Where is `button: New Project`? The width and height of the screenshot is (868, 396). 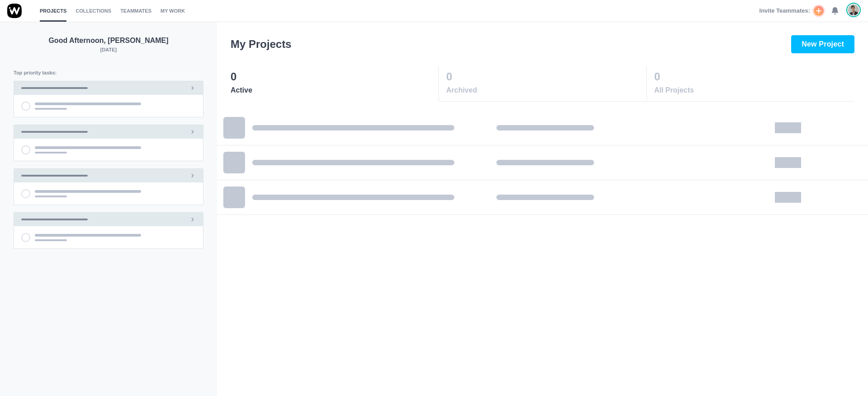 button: New Project is located at coordinates (823, 44).